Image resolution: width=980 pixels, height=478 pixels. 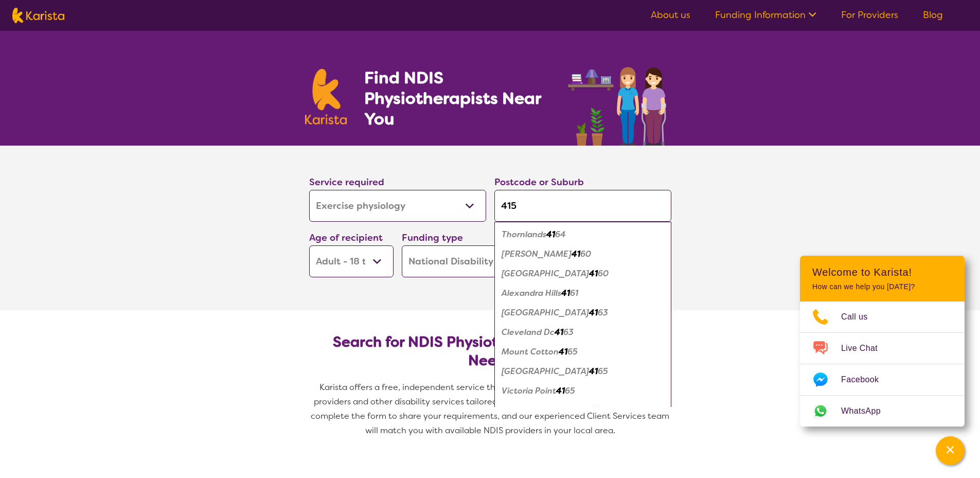 What do you see at coordinates (950, 451) in the screenshot?
I see `button: Channel Menu` at bounding box center [950, 451].